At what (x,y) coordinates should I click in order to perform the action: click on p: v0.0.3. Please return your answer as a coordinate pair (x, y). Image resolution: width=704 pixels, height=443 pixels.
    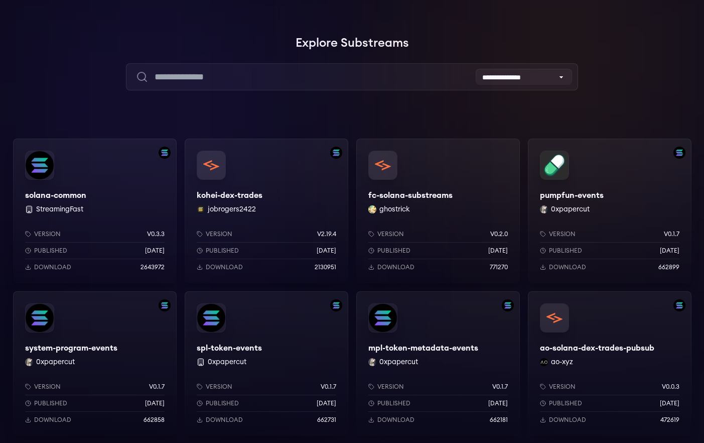
    Looking at the image, I should click on (671, 387).